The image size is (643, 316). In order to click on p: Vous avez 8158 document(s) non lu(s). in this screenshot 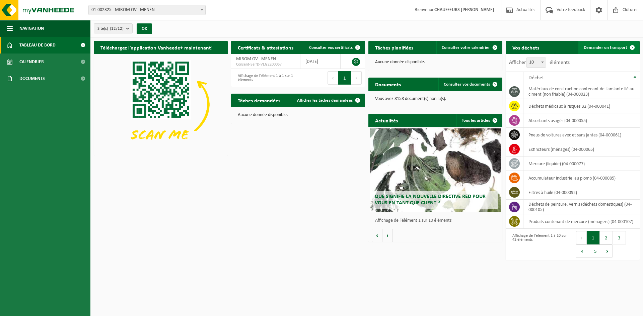, I will do `click(435, 99)`.